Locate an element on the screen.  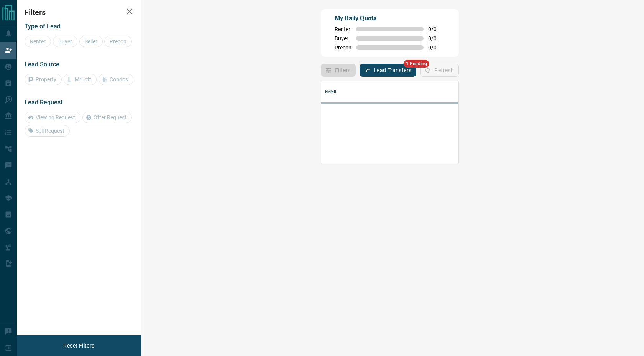
span: Lead Source is located at coordinates (42, 64).